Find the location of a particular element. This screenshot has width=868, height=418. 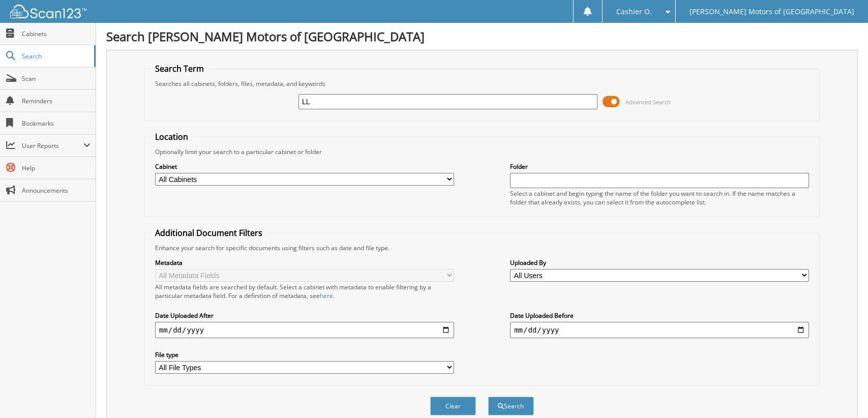

legend: Location is located at coordinates (171, 137).